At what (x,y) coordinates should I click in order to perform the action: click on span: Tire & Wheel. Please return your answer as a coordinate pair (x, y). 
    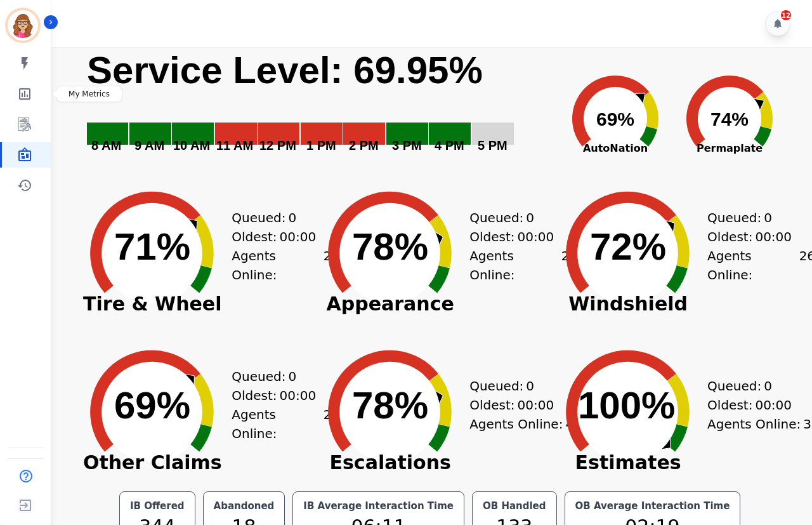
    Looking at the image, I should click on (153, 304).